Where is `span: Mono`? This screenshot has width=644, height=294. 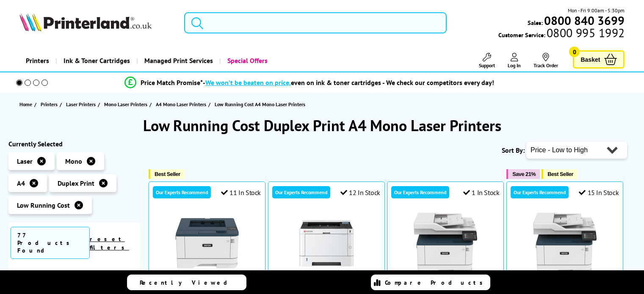
span: Mono is located at coordinates (74, 161).